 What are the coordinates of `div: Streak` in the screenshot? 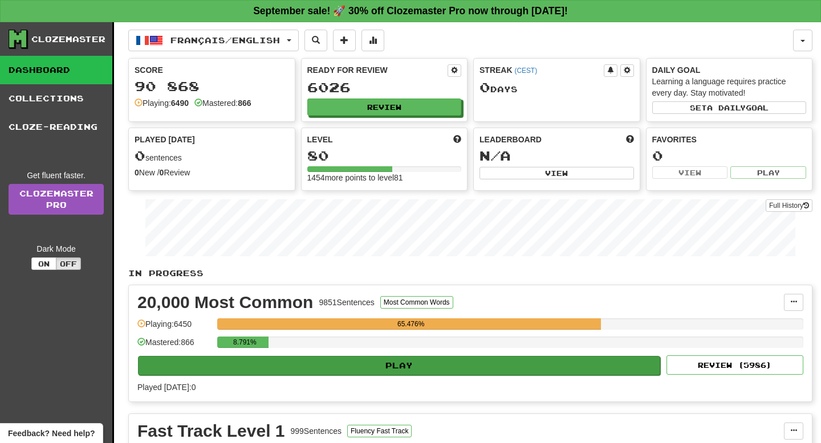 It's located at (541, 70).